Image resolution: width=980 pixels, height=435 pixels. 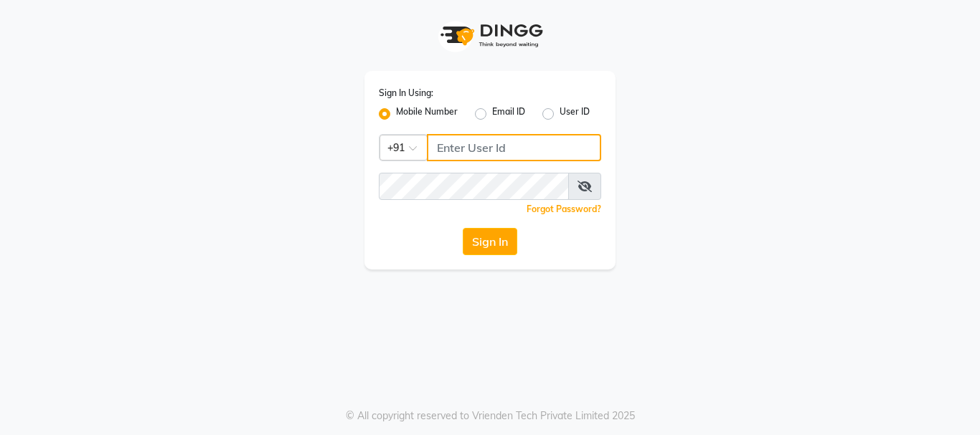 I want to click on label: Mobile Number, so click(x=427, y=114).